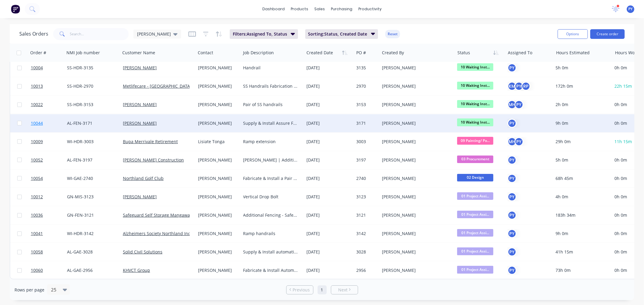 The height and width of the screenshot is (305, 644). Describe the element at coordinates (49, 142) in the screenshot. I see `a: 10009` at that location.